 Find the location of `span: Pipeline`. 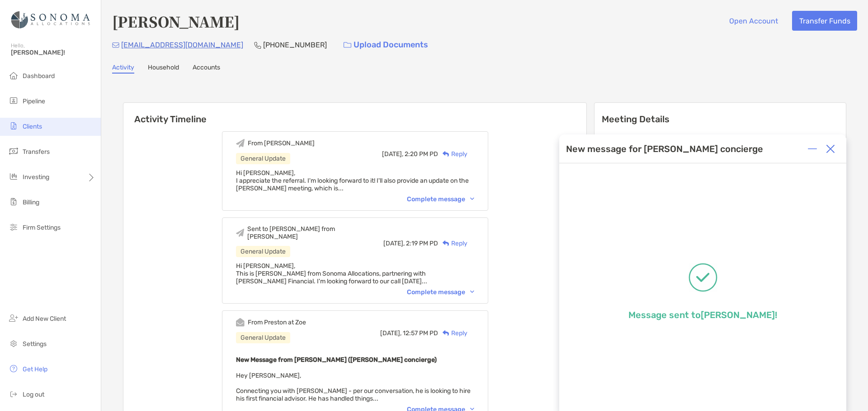

span: Pipeline is located at coordinates (34, 101).